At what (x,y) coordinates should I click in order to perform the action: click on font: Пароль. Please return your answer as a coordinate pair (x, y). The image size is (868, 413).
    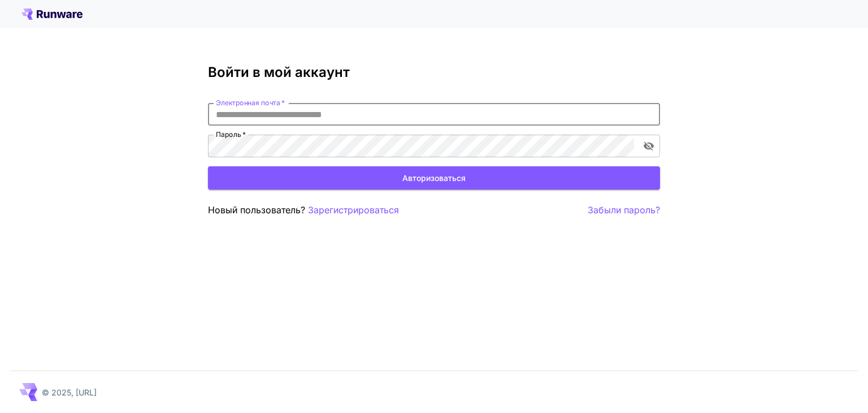
    Looking at the image, I should click on (229, 134).